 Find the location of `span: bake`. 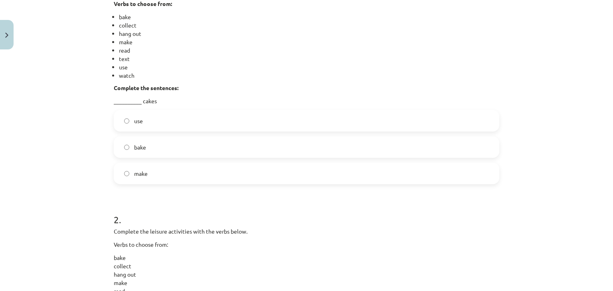

span: bake is located at coordinates (140, 147).